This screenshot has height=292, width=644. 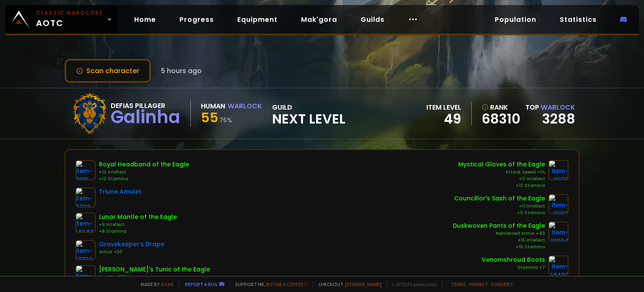 I want to click on div: +11 Stamina, so click(x=499, y=213).